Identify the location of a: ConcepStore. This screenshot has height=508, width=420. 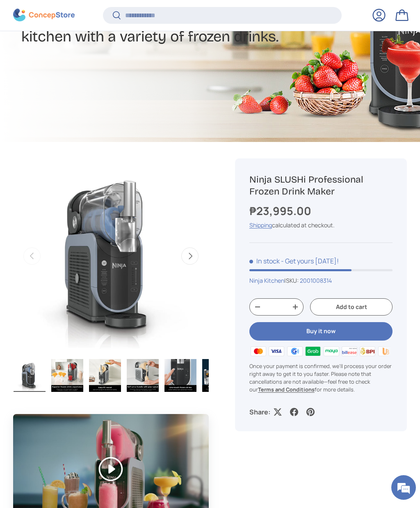
(44, 15).